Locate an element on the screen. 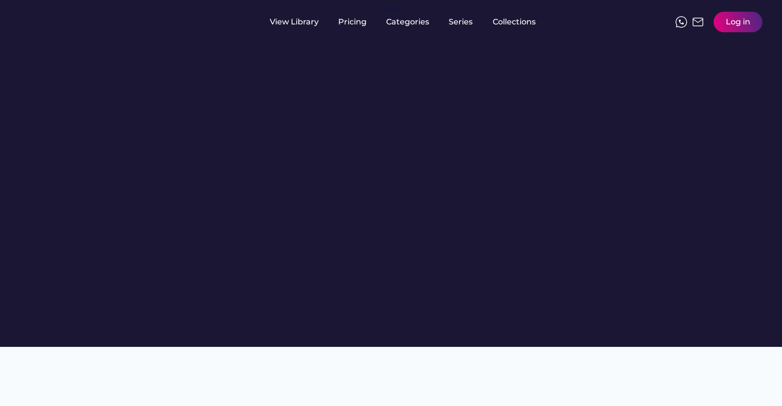 This screenshot has width=782, height=406. div: View Library is located at coordinates (294, 22).